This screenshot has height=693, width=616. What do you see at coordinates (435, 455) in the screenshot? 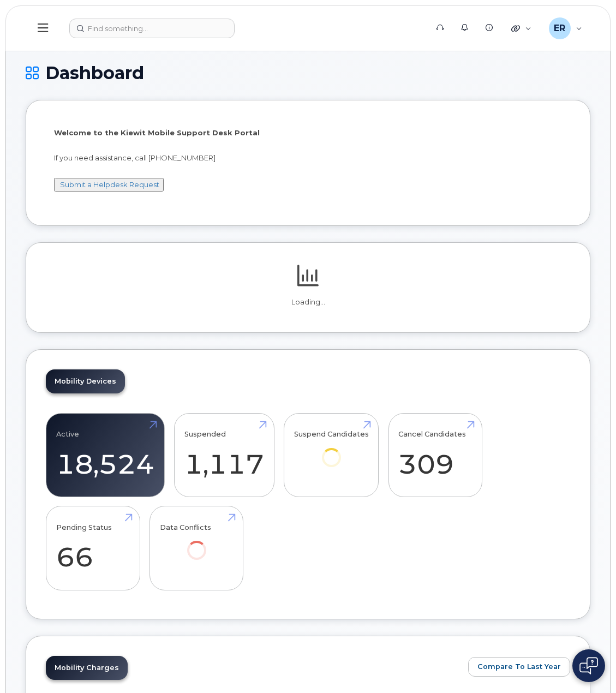
I see `a: Cancel Candidates 309` at bounding box center [435, 455].